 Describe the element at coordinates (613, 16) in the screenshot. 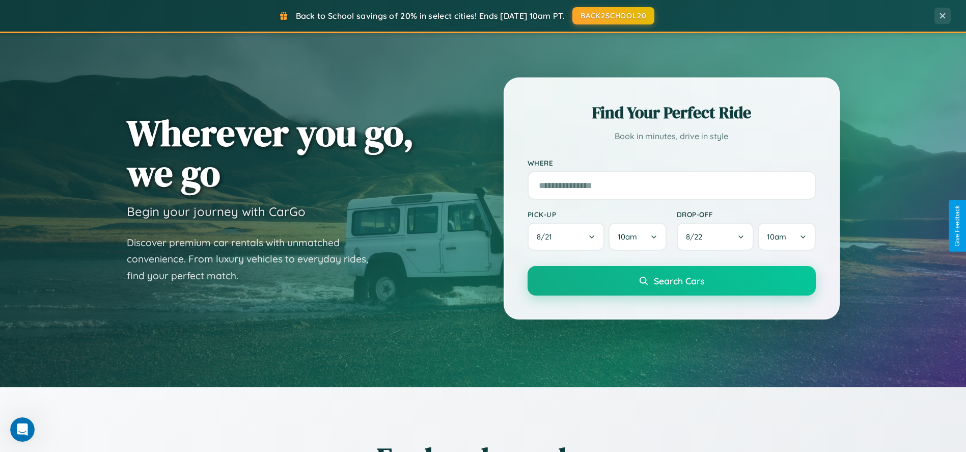

I see `button: BACK2SCHOOL20` at that location.